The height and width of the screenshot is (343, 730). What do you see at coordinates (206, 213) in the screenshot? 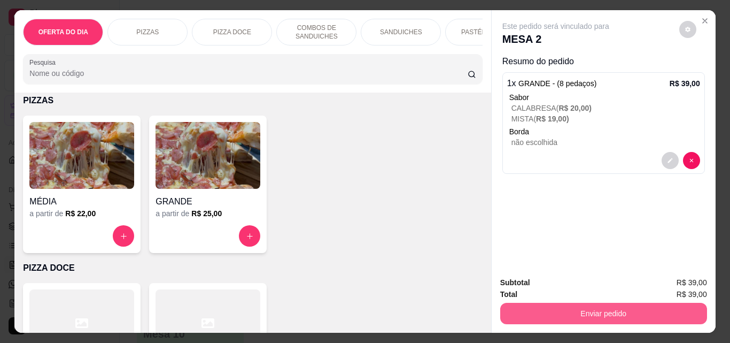
I see `h6: R$ 25,00` at bounding box center [206, 213].